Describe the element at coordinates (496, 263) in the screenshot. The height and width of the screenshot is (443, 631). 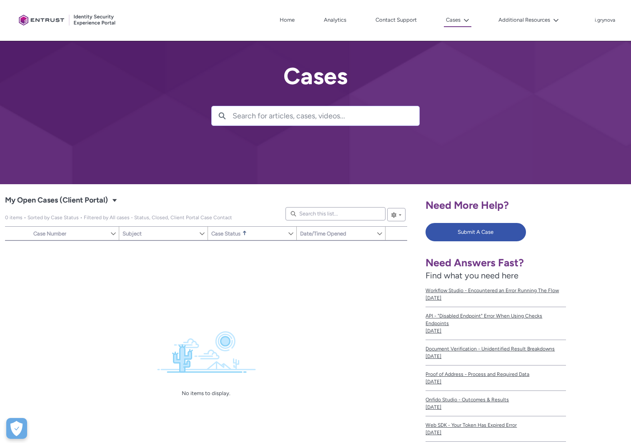
I see `h1: Need Answers Fast?` at that location.